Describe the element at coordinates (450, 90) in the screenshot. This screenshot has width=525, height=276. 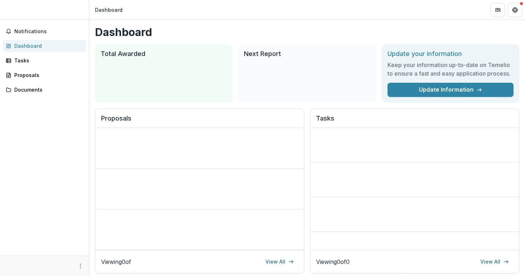
I see `a: Update Information` at that location.